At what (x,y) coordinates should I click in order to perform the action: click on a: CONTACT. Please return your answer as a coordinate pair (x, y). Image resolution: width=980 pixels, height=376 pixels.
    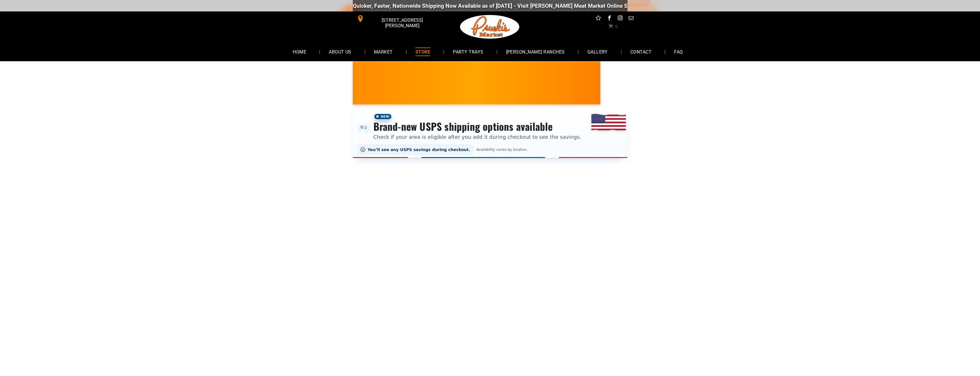
    Looking at the image, I should click on (641, 52).